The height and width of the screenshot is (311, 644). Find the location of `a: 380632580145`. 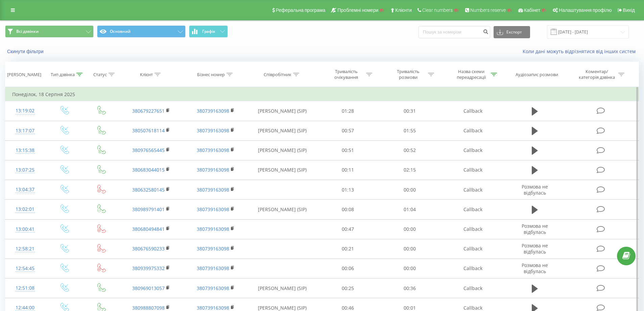

a: 380632580145 is located at coordinates (148, 190).